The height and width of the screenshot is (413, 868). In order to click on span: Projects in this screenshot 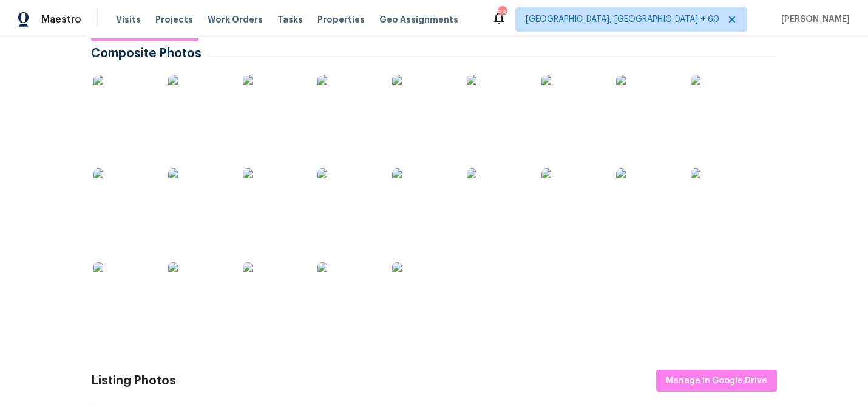, I will do `click(174, 19)`.